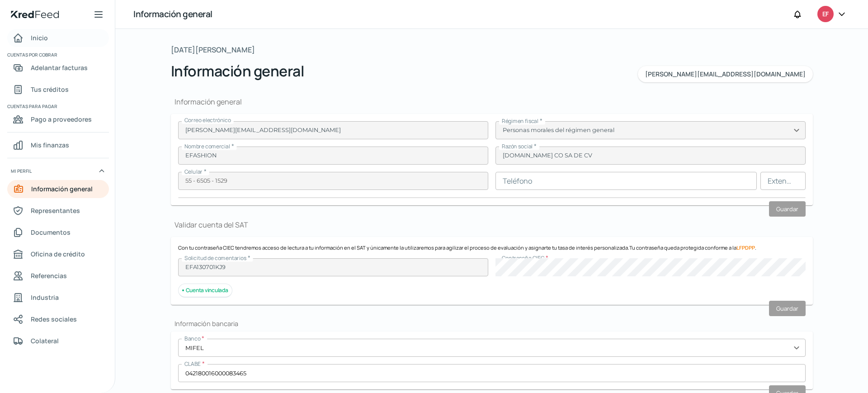 Image resolution: width=868 pixels, height=393 pixels. What do you see at coordinates (58, 254) in the screenshot?
I see `font: Oficina de crédito` at bounding box center [58, 254].